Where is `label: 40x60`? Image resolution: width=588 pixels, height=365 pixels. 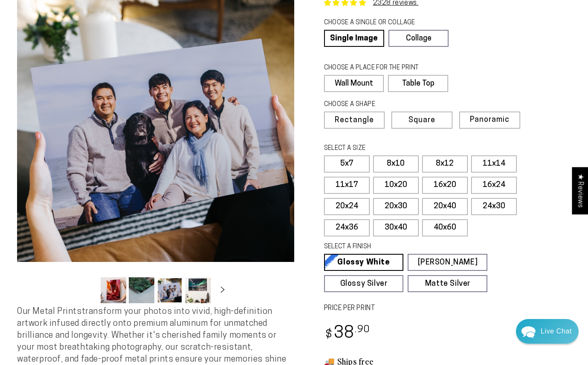 label: 40x60 is located at coordinates (445, 228).